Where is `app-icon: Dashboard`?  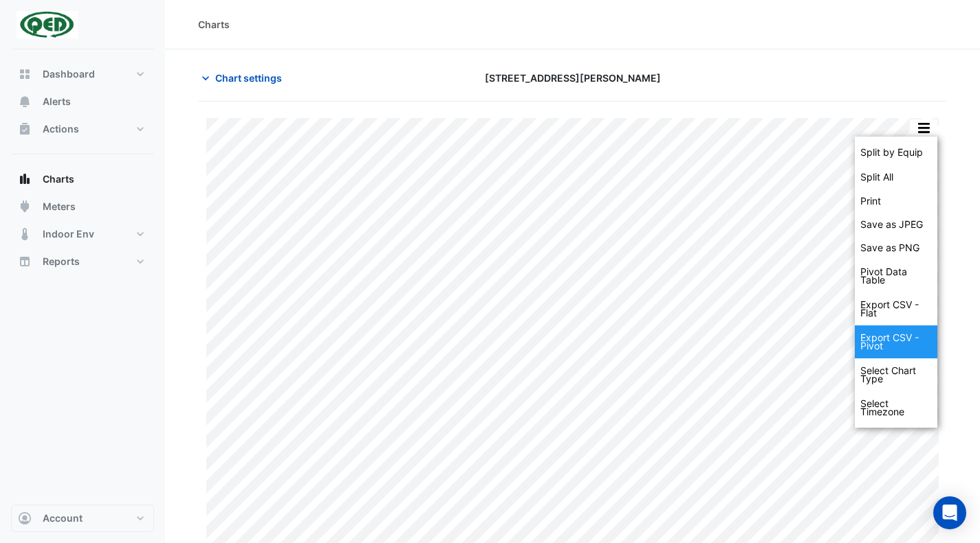
app-icon: Dashboard is located at coordinates (24, 74).